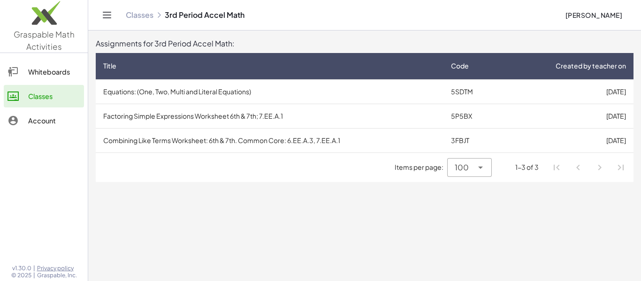  I want to click on td: 5SDTM, so click(472, 91).